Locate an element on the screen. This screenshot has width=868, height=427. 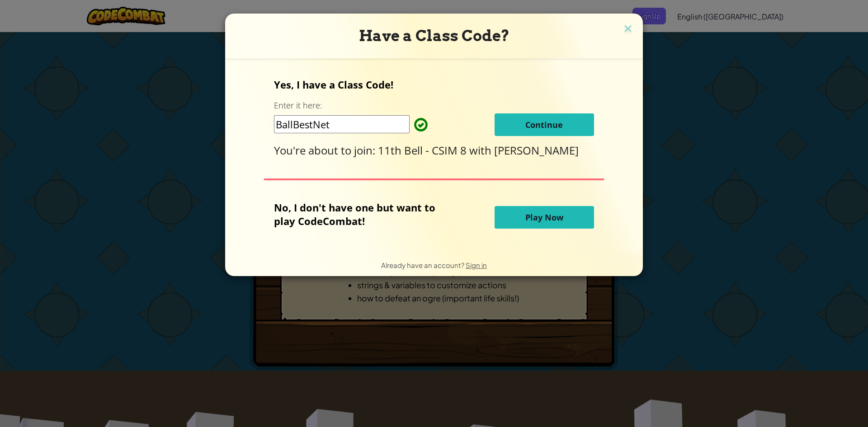
button: Play Now is located at coordinates (545, 218).